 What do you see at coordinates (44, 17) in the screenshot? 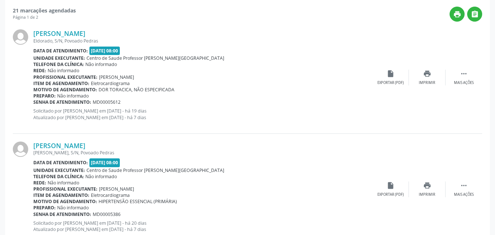
I see `div: Página 1 de 2` at bounding box center [44, 17].